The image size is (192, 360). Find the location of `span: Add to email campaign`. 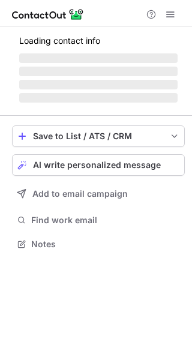

span: Add to email campaign is located at coordinates (80, 194).